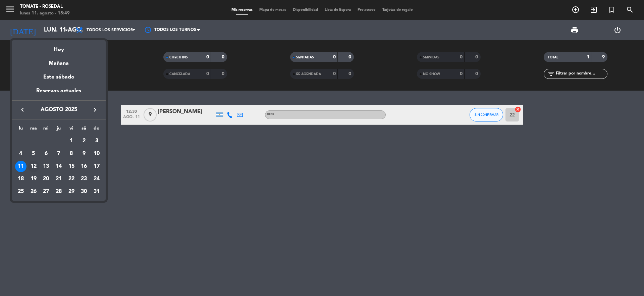 Image resolution: width=644 pixels, height=296 pixels. Describe the element at coordinates (71, 129) in the screenshot. I see `th: viernes` at that location.